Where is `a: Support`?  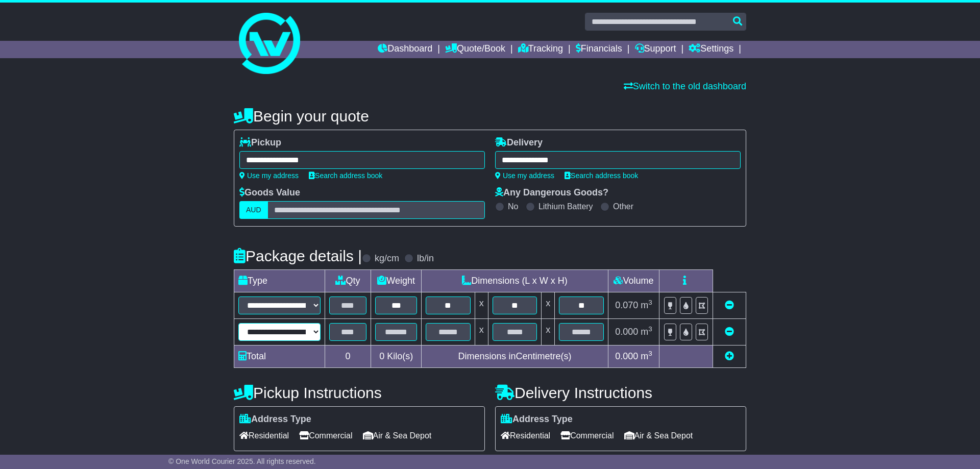 a: Support is located at coordinates (656, 49).